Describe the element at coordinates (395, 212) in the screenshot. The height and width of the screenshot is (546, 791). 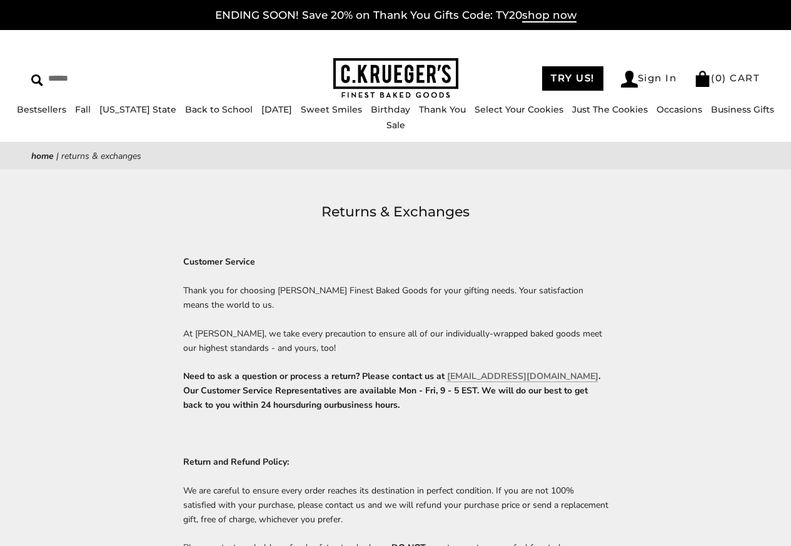
I see `h1: Returns & Exchanges` at that location.